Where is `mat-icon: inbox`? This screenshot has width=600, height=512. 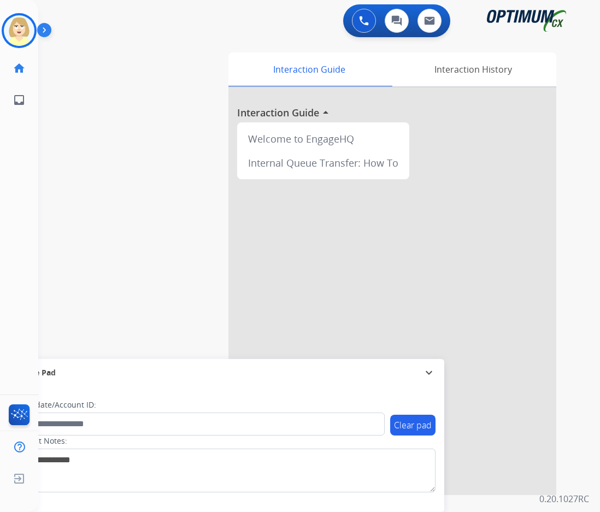
mat-icon: inbox is located at coordinates (19, 100).